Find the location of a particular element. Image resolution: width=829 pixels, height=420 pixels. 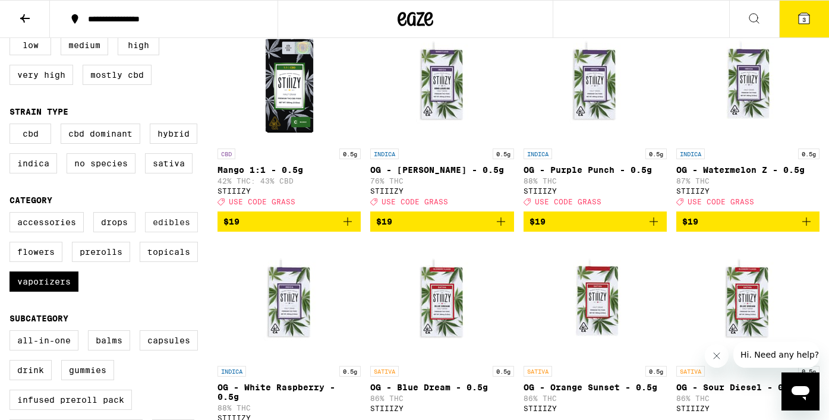

label: Gummies is located at coordinates (87, 370).